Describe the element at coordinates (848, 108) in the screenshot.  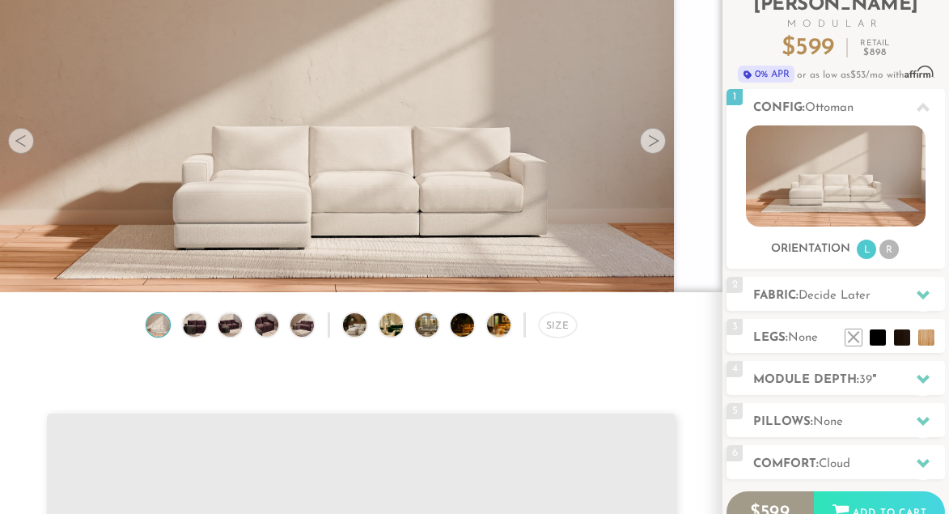
I see `h2: Config:` at that location.